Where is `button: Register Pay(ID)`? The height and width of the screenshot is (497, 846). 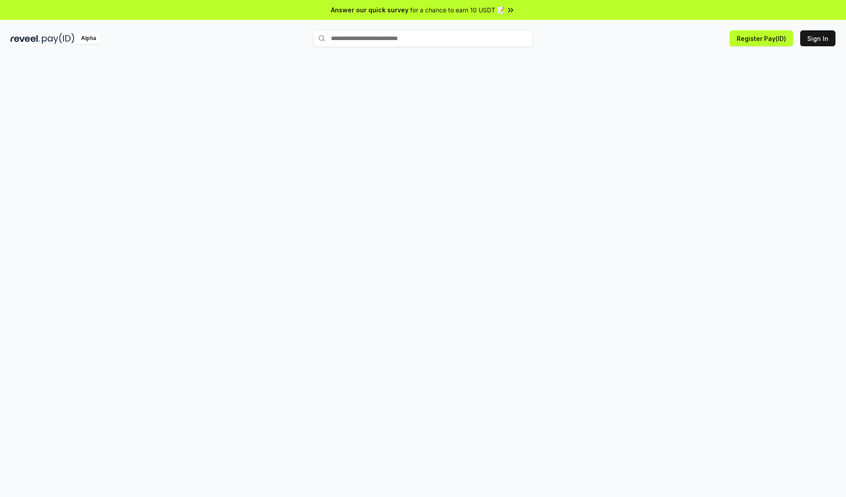 button: Register Pay(ID) is located at coordinates (761, 38).